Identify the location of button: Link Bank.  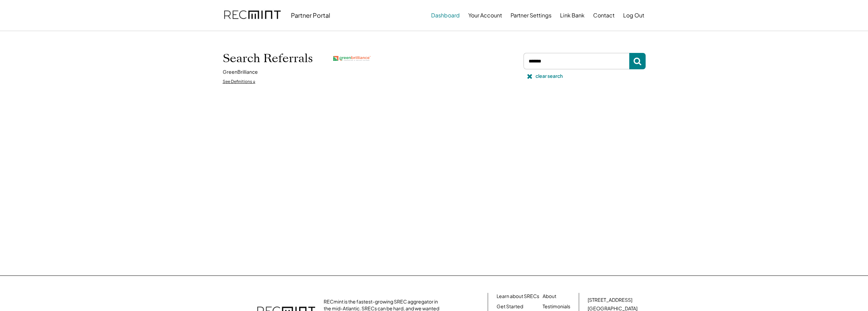
(572, 16).